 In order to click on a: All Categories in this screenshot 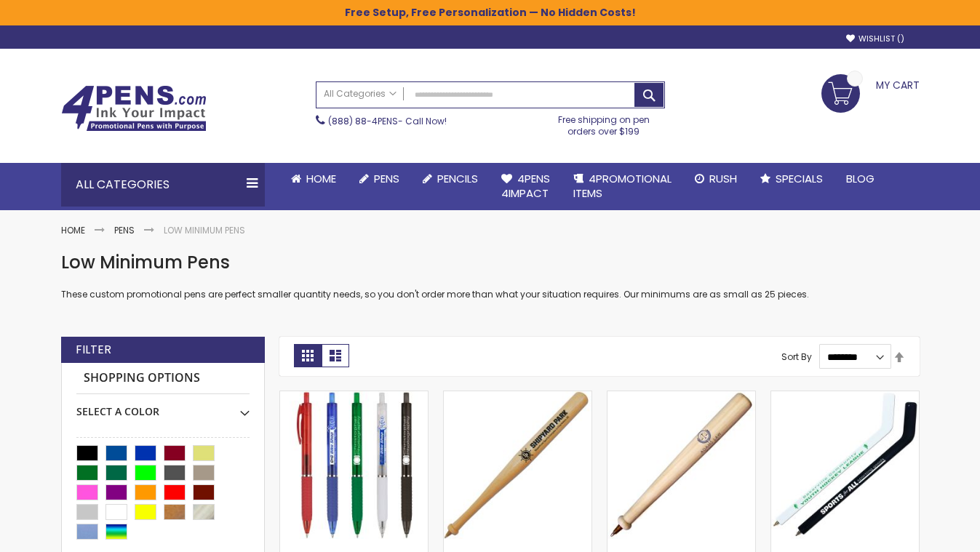, I will do `click(360, 94)`.